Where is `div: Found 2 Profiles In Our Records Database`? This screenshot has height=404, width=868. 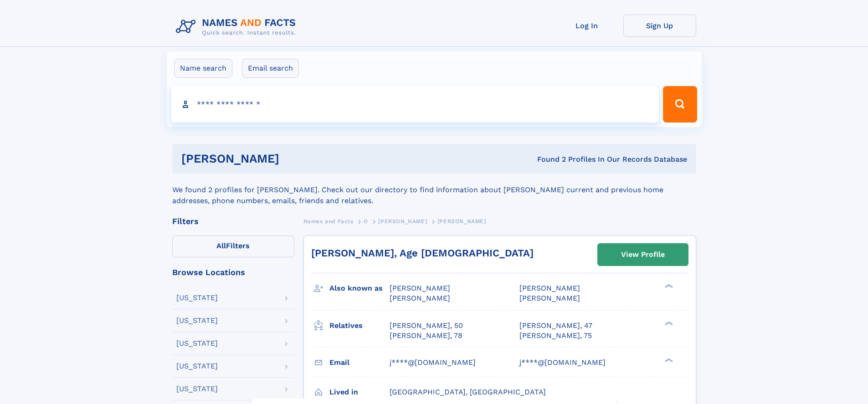 div: Found 2 Profiles In Our Records Database is located at coordinates (548, 160).